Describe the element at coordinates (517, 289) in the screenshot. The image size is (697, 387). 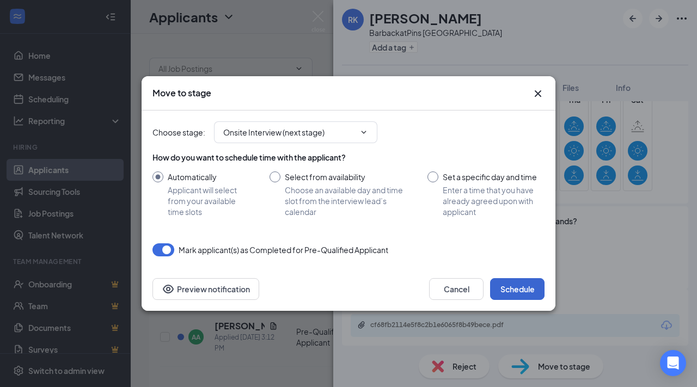
I see `button: Schedule` at that location.